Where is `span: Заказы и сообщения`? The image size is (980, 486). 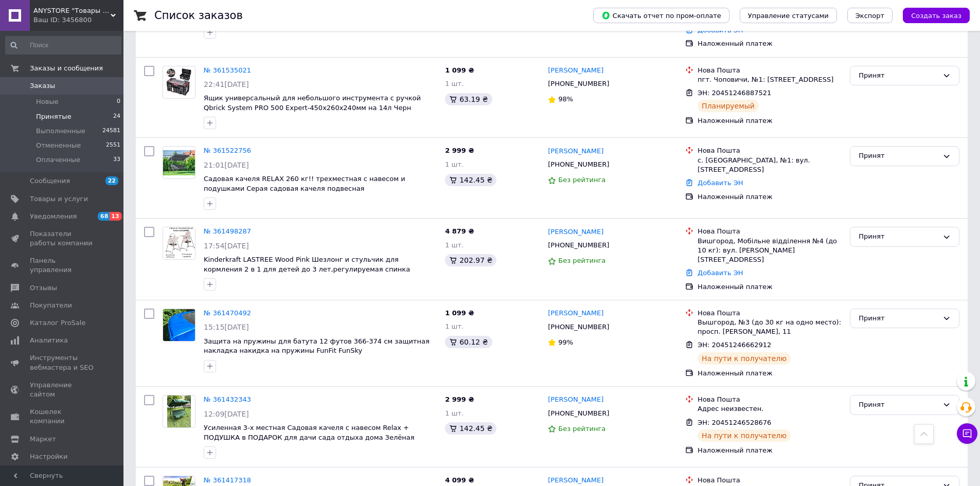 span: Заказы и сообщения is located at coordinates (66, 68).